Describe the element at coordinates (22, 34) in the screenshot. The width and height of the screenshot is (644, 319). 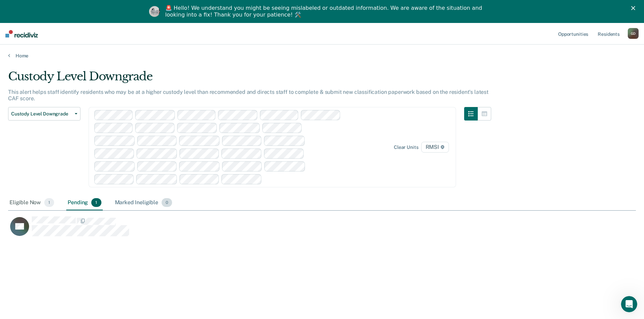
I see `img: Recidiviz` at that location.